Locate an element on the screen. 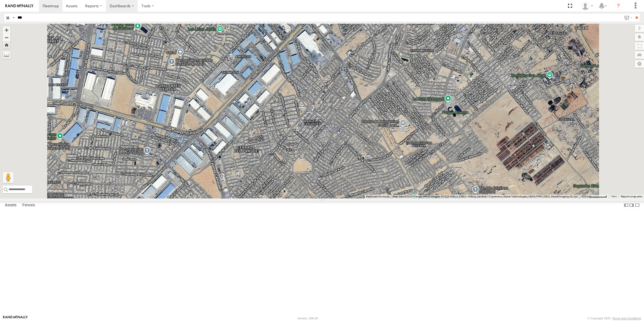 The width and height of the screenshot is (644, 321). label: Dock Summary Table to the Right is located at coordinates (632, 205).